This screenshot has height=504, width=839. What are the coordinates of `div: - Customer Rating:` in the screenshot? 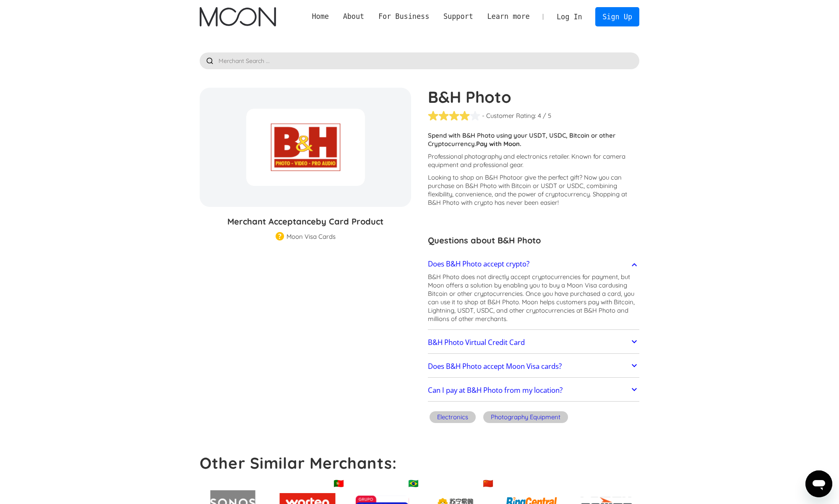 It's located at (509, 116).